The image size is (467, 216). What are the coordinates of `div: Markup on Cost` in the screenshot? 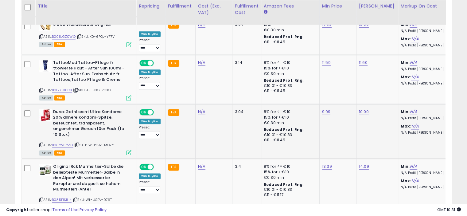 It's located at (427, 6).